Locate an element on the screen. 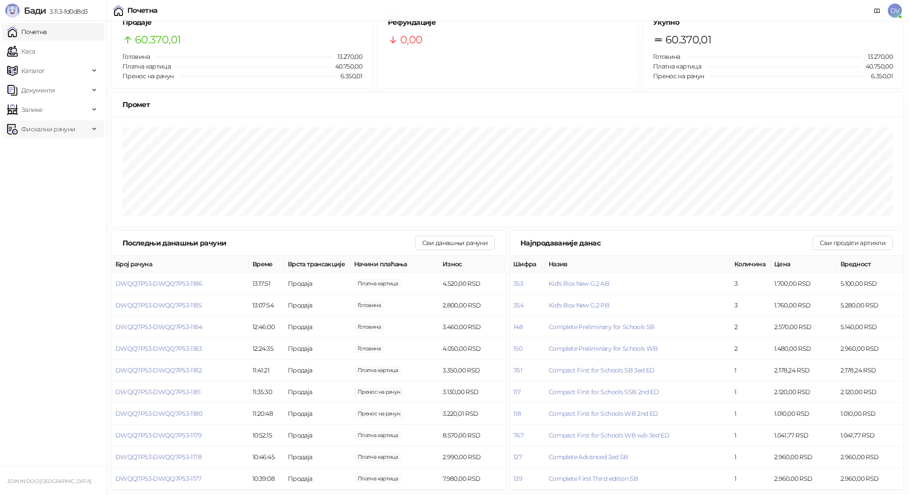  a: Почетна is located at coordinates (27, 32).